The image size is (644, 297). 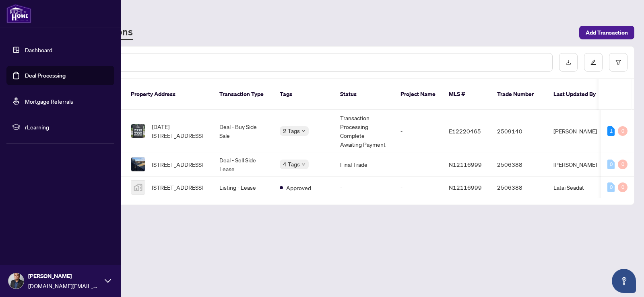 I want to click on td: Final Trade, so click(x=364, y=165).